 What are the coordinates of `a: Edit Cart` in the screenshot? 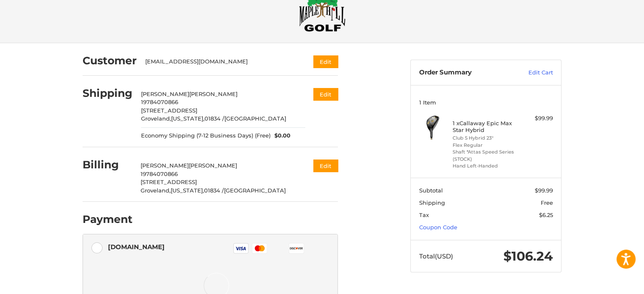 It's located at (531, 73).